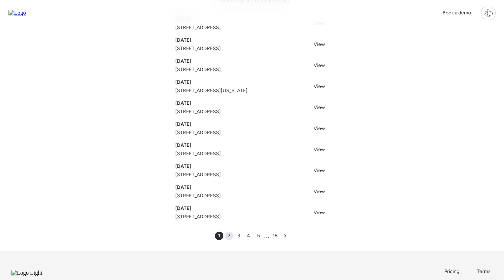  I want to click on span: Pricing, so click(451, 272).